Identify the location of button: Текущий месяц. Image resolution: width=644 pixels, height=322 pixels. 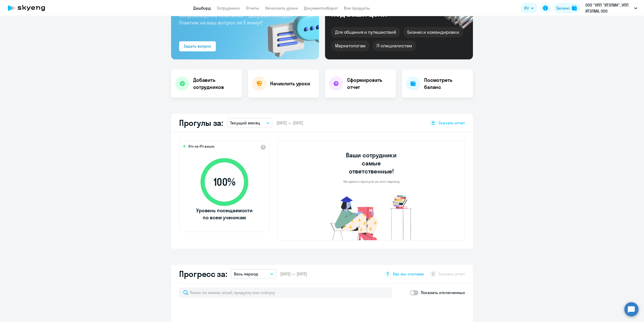
(250, 123).